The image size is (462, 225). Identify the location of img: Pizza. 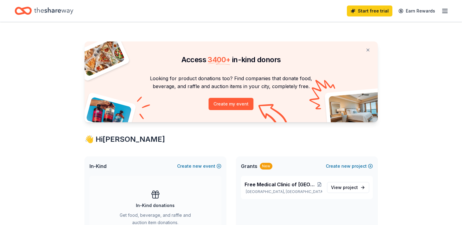
(101, 57).